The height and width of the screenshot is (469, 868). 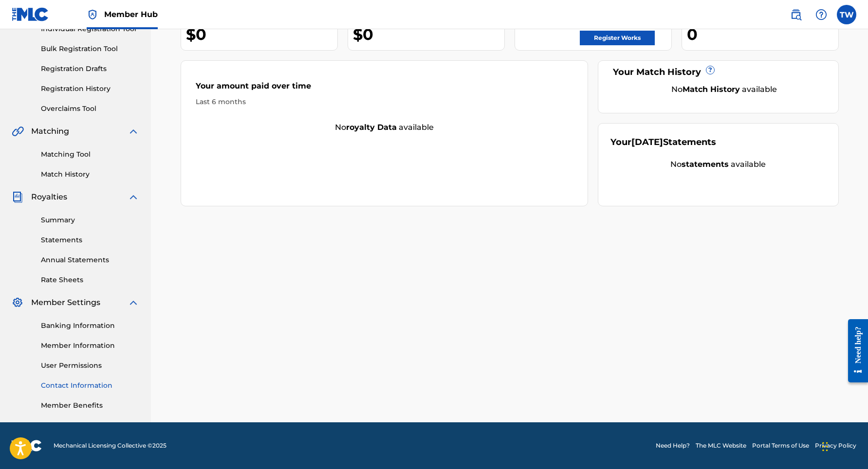 What do you see at coordinates (90, 385) in the screenshot?
I see `a: Contact Information` at bounding box center [90, 385].